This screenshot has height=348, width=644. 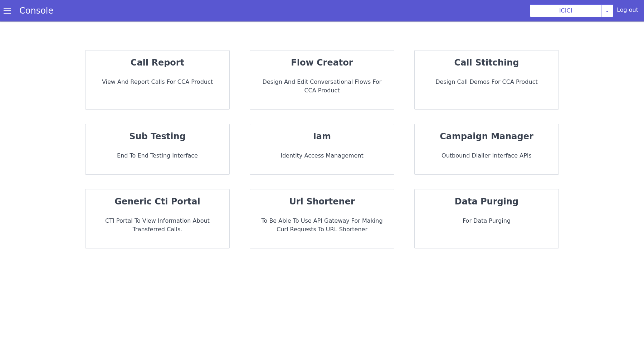 What do you see at coordinates (322, 62) in the screenshot?
I see `strong: flow creator` at bounding box center [322, 62].